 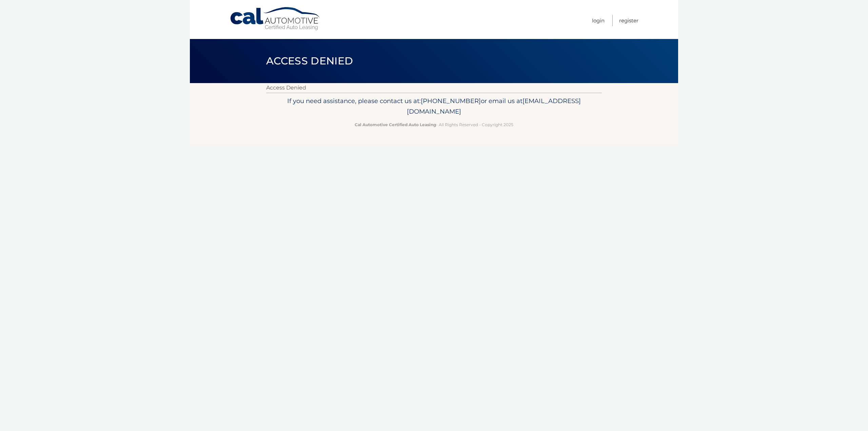 What do you see at coordinates (434, 107) in the screenshot?
I see `p: If you need assistance, please contact us at: or email us at` at bounding box center [434, 107].